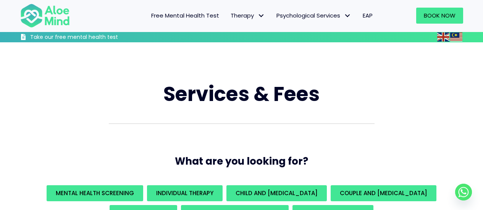 The image size is (483, 210). I want to click on a: English, so click(444, 37).